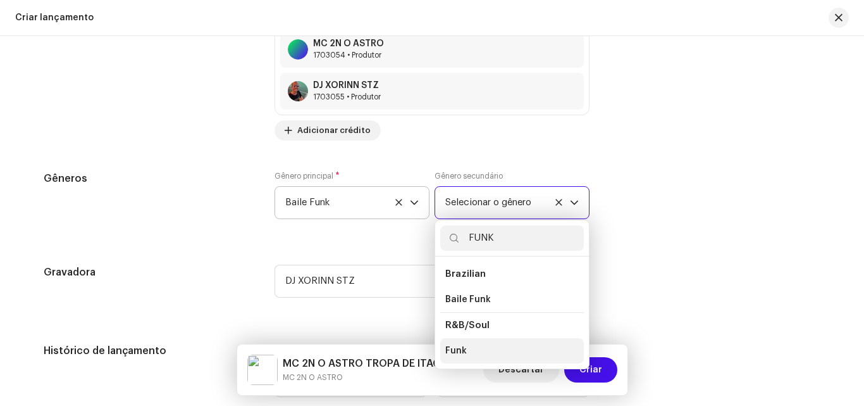  What do you see at coordinates (149, 351) in the screenshot?
I see `h5: Histórico de lançamento` at bounding box center [149, 351].